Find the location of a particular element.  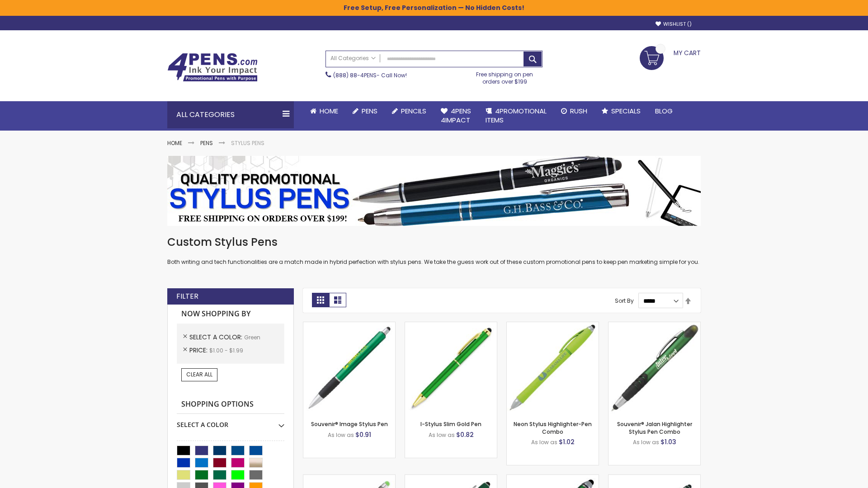

a: Souvenir® Jalan Highlighter Stylus Pen Combo-Green is located at coordinates (655, 325).